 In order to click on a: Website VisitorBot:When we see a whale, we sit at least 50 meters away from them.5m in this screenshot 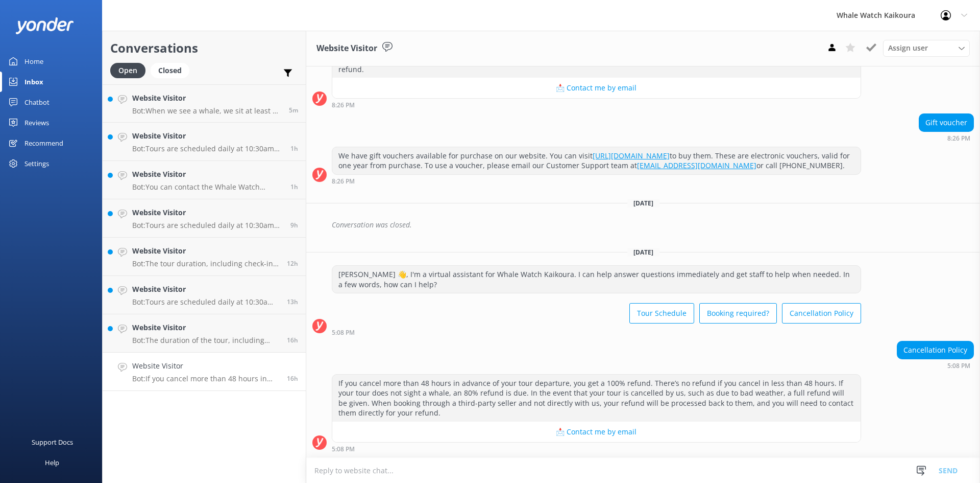, I will do `click(204, 104)`.